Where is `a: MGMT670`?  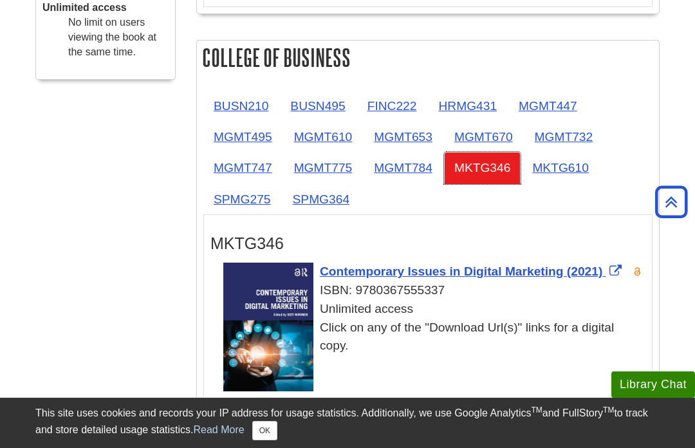
a: MGMT670 is located at coordinates (483, 136).